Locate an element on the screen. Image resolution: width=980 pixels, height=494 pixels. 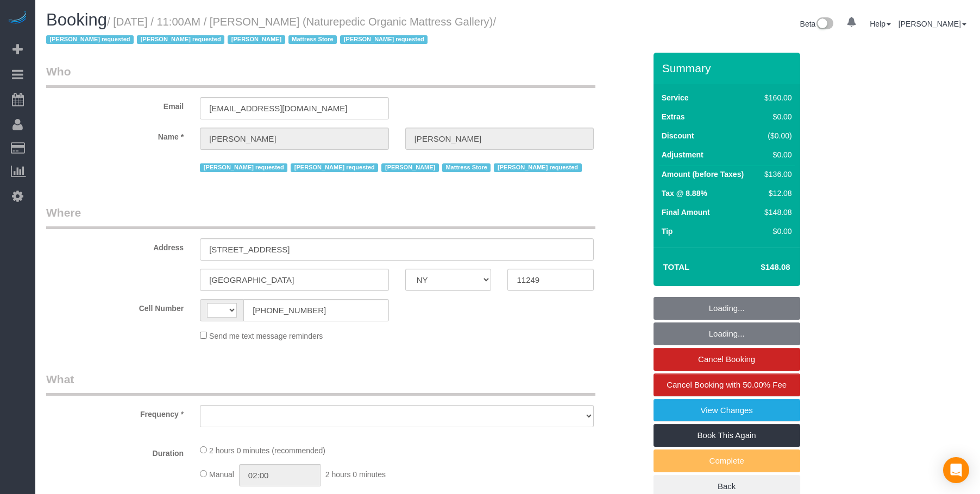
a: View Changes is located at coordinates (727, 411).